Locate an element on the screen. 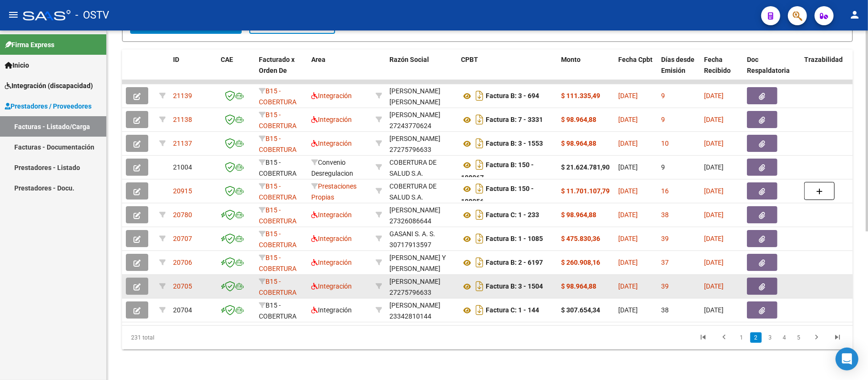 The height and width of the screenshot is (380, 868). span: 20780 is located at coordinates (183, 215).